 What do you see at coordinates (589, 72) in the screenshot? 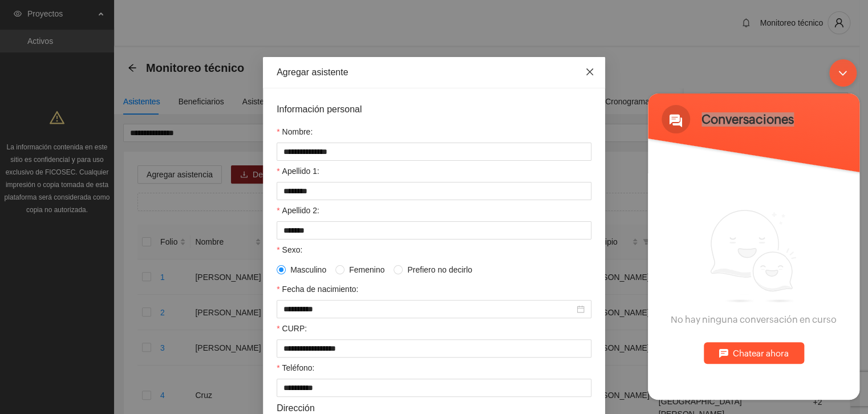
I see `button: Close` at bounding box center [589, 72].